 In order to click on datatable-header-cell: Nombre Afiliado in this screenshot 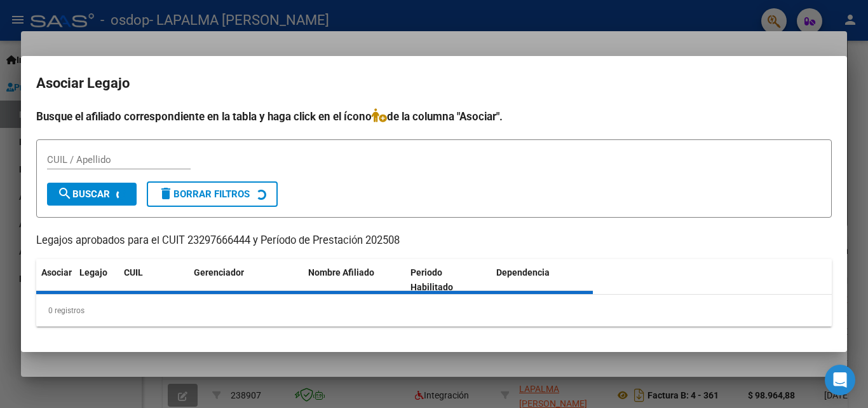, I will do `click(354, 280)`.